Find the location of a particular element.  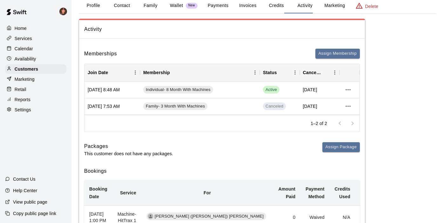

button: Assign Package is located at coordinates (341, 147).